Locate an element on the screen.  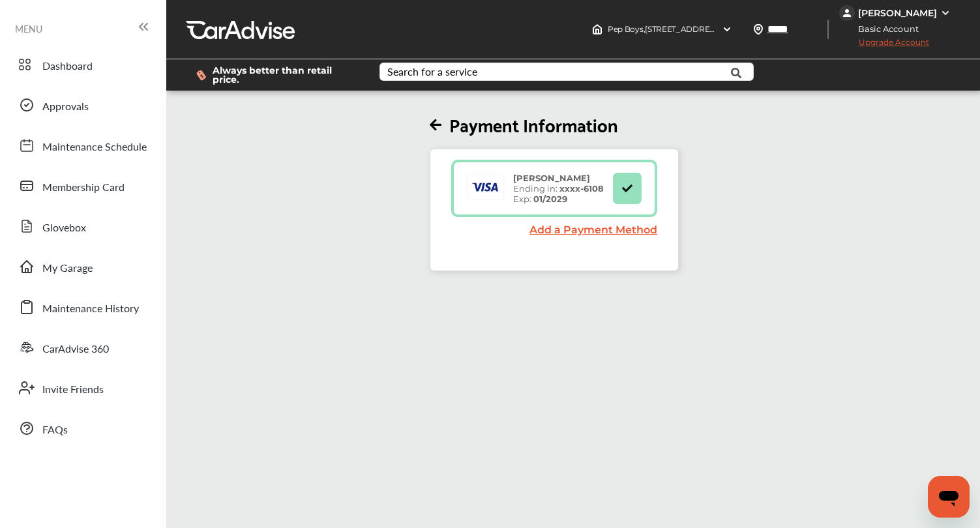
a: CarAdvise 360 is located at coordinates (82, 347).